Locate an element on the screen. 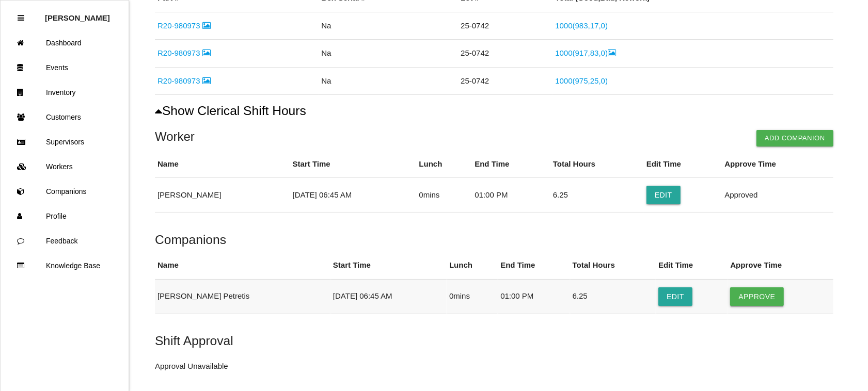 The width and height of the screenshot is (868, 391). h5: Companions is located at coordinates (494, 240).